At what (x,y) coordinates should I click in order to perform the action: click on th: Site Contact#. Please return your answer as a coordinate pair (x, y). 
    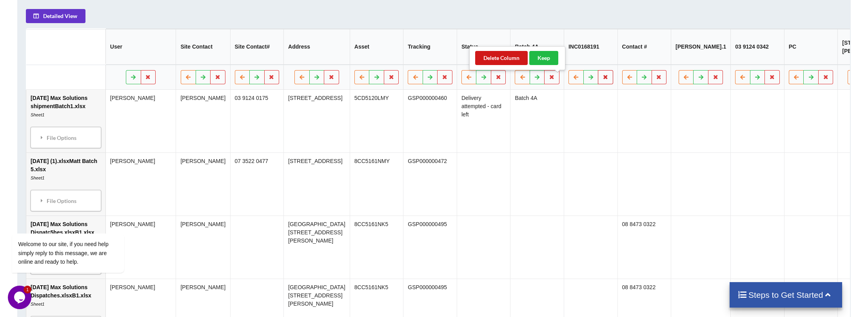
    Looking at the image, I should click on (257, 47).